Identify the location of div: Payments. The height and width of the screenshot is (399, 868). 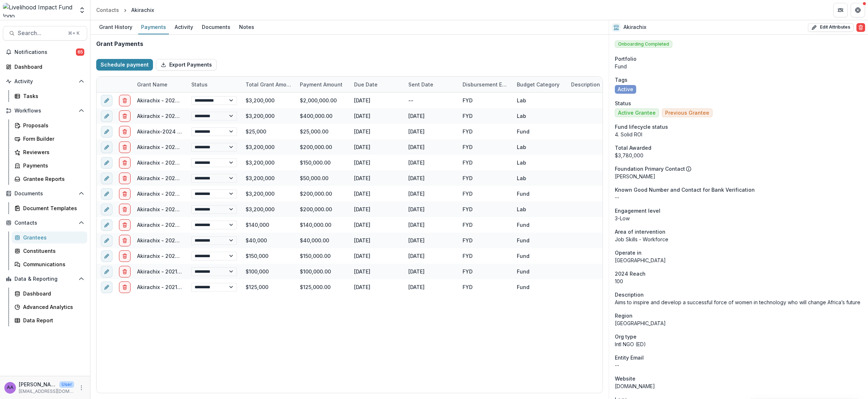
(52, 166).